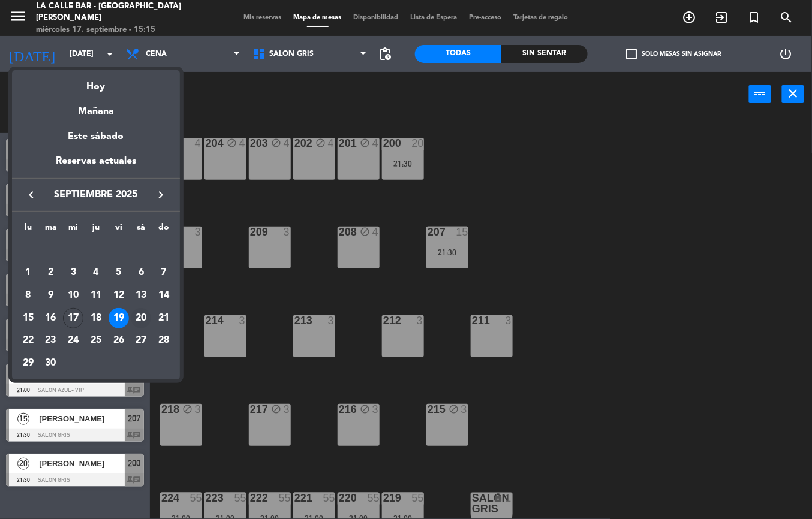  I want to click on td: 11 de septiembre de 2025, so click(96, 295).